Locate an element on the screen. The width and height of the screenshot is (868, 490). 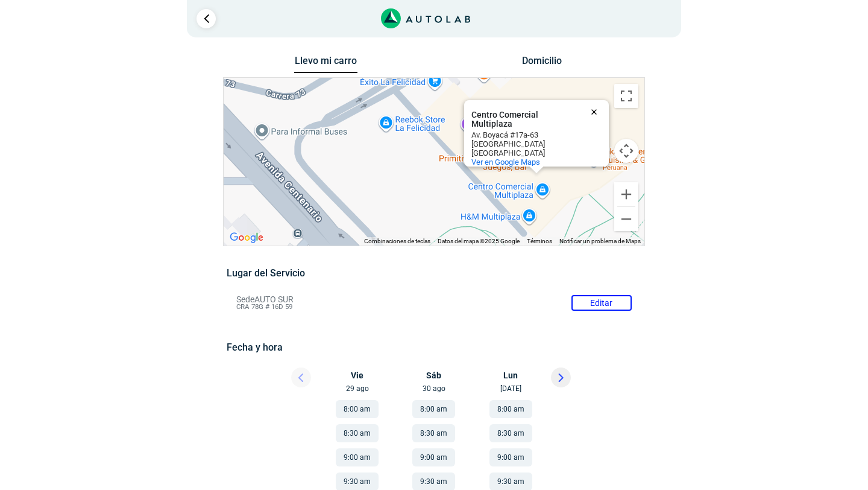
button: Combinaciones de teclas is located at coordinates (397, 241).